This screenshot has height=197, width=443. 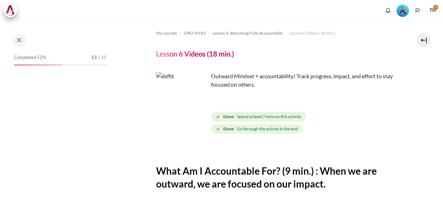 What do you see at coordinates (433, 10) in the screenshot?
I see `a: User menu` at bounding box center [433, 10].